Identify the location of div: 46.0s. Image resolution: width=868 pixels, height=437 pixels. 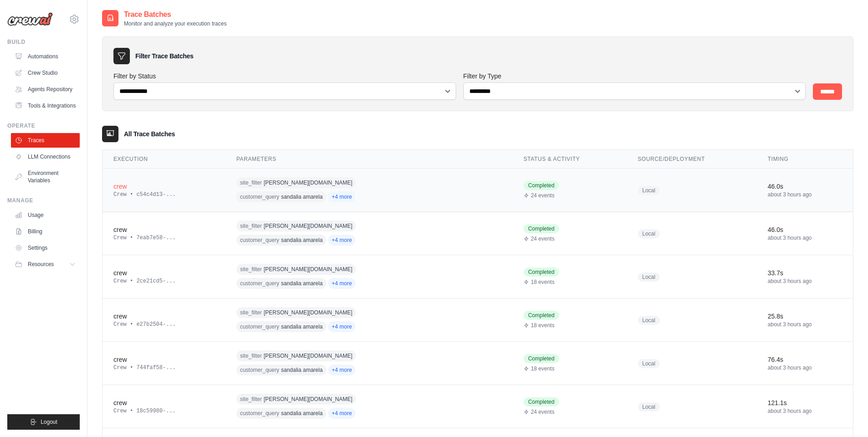
(805, 186).